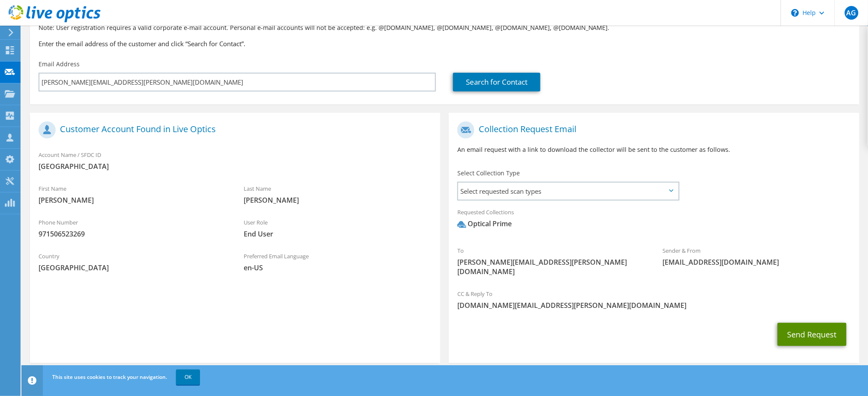 This screenshot has height=396, width=868. Describe the element at coordinates (654, 220) in the screenshot. I see `div: Requested Collections` at that location.